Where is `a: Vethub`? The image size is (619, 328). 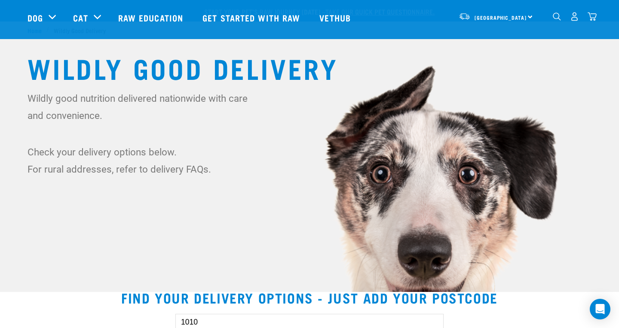 a: Vethub is located at coordinates (336, 18).